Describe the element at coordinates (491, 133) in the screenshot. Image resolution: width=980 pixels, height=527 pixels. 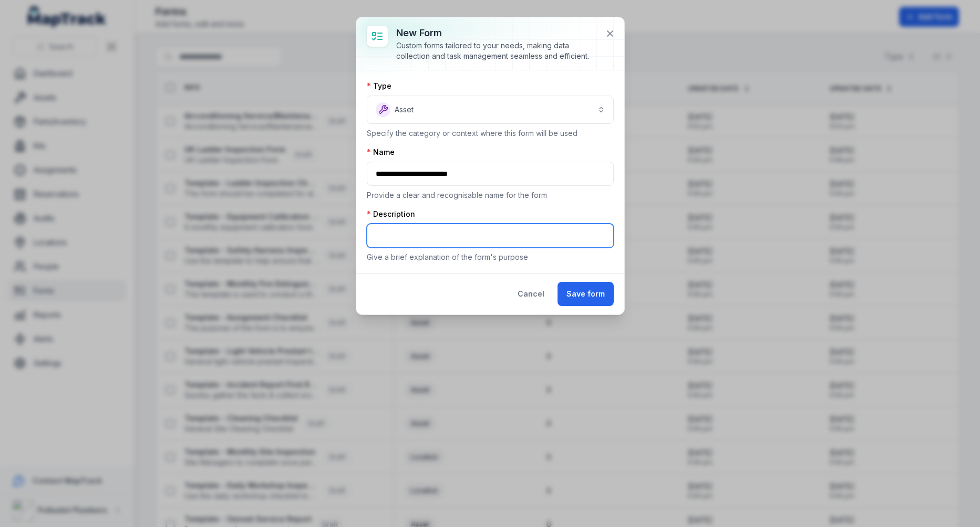
I see `p: Specify the category or context where this form will be used` at that location.